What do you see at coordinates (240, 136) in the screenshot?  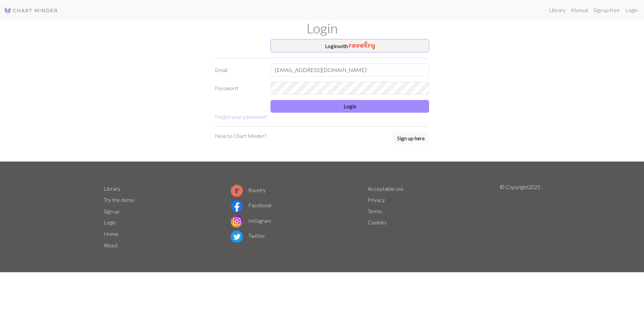 I see `p: New to Chart Minder?` at bounding box center [240, 136].